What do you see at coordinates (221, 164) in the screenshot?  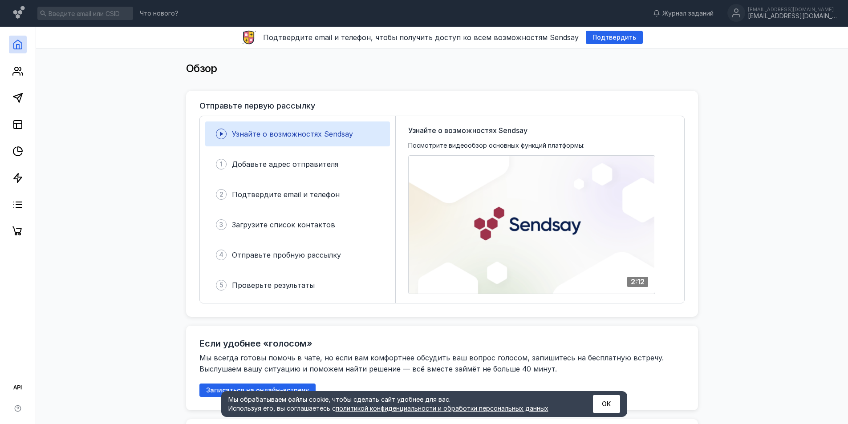 I see `span: 1` at bounding box center [221, 164].